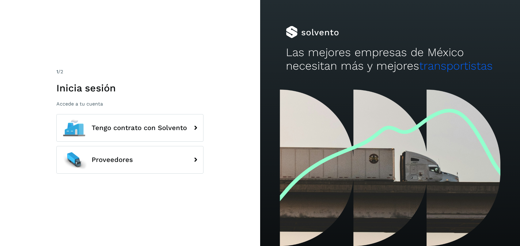 The image size is (520, 246). Describe the element at coordinates (456, 66) in the screenshot. I see `span: transportistas` at that location.